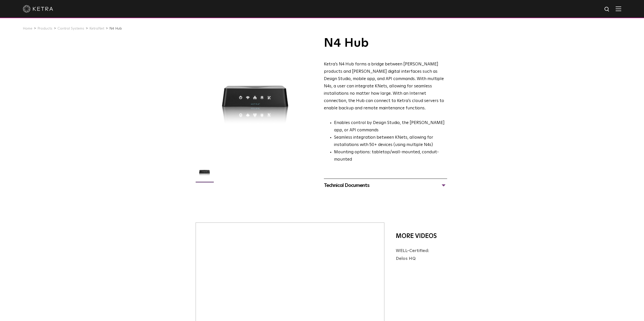 Image resolution: width=644 pixels, height=321 pixels. Describe the element at coordinates (38, 9) in the screenshot. I see `img: ketra-logo-2019-white` at that location.